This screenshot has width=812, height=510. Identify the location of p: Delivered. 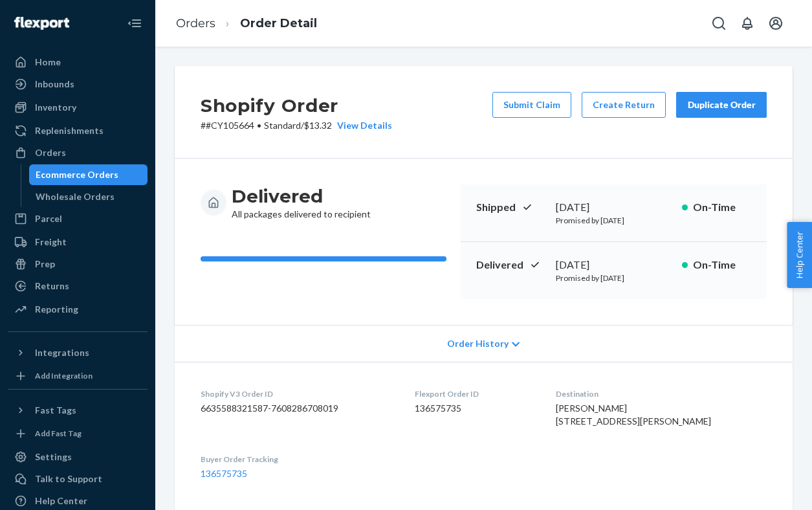
(511, 265).